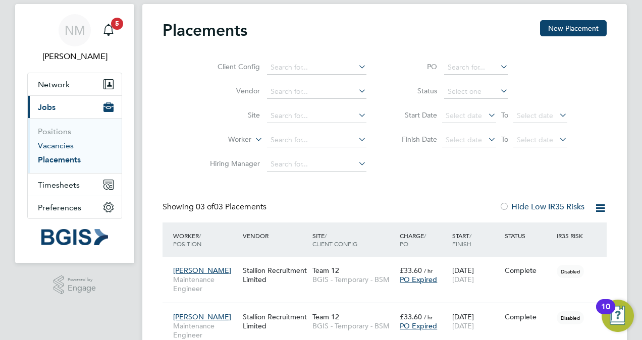 The image size is (642, 340). What do you see at coordinates (423, 240) in the screenshot?
I see `div: Charge` at bounding box center [423, 240].